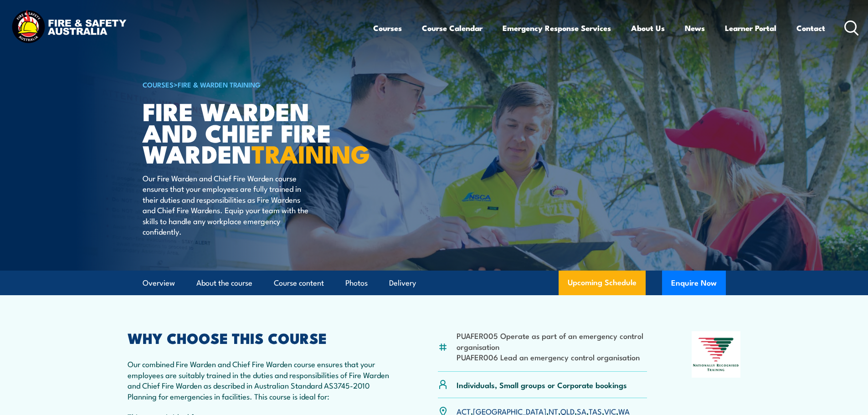 This screenshot has width=868, height=415. What do you see at coordinates (224, 283) in the screenshot?
I see `a: About the course` at bounding box center [224, 283].